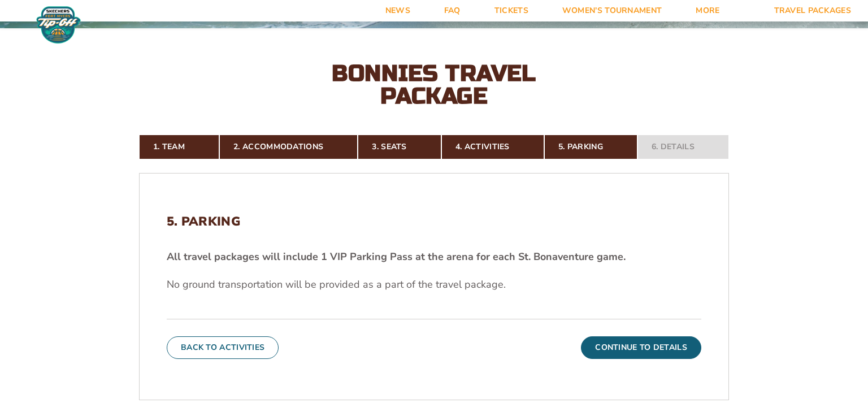  I want to click on button: Continue To Details, so click(641, 348).